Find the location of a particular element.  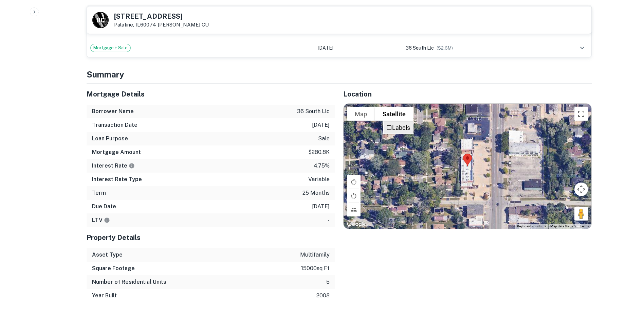

button: Drag Pegman onto the map to open Street View is located at coordinates (581, 214).